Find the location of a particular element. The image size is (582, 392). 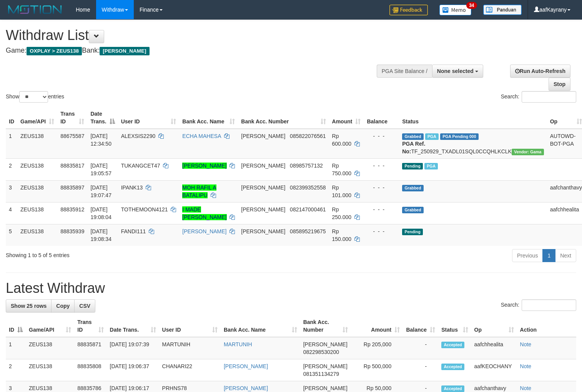

span: TUKANGCET47 is located at coordinates (141, 165).